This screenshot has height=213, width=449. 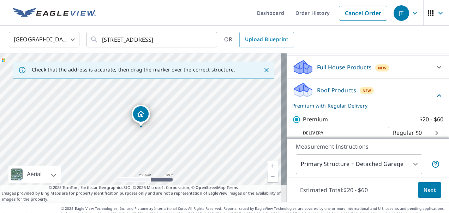 I want to click on a: Upload Blueprint, so click(x=267, y=40).